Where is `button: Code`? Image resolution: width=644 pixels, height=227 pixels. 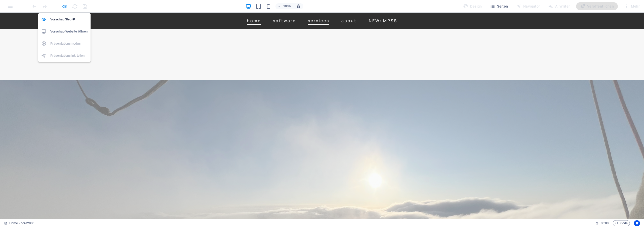 button: Code is located at coordinates (622, 223).